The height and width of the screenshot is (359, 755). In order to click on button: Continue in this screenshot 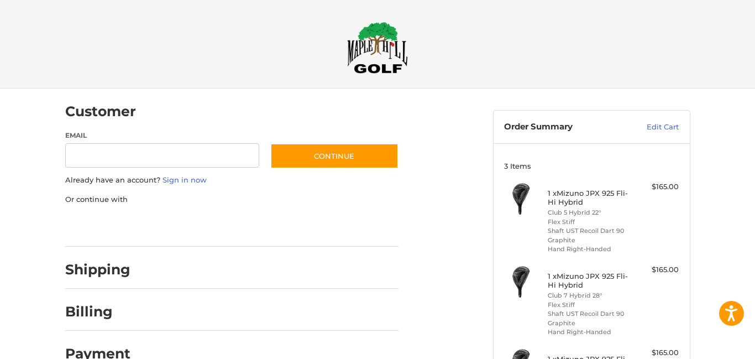, I will do `click(335, 156)`.